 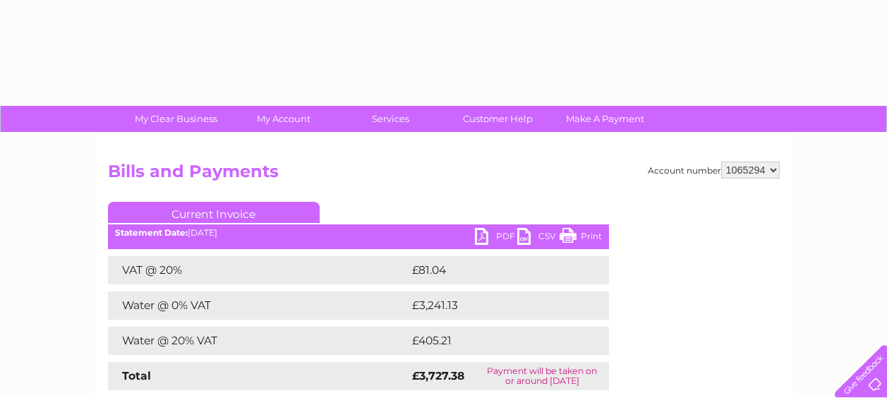 I want to click on td: £405.21, so click(x=496, y=341).